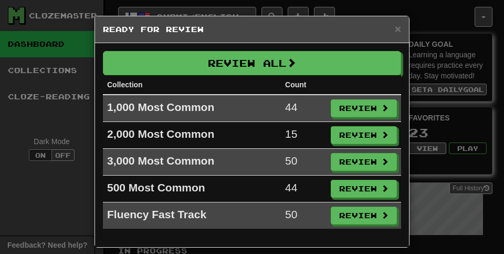 This screenshot has width=504, height=254. Describe the element at coordinates (398, 28) in the screenshot. I see `button: Close` at that location.